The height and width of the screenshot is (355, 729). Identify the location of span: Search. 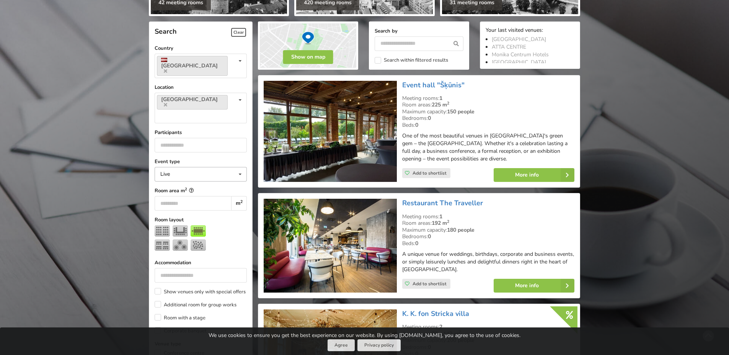
(166, 31).